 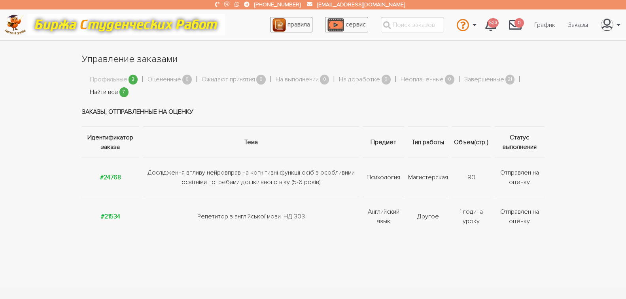 What do you see at coordinates (346, 25) in the screenshot?
I see `a: сервис` at bounding box center [346, 25].